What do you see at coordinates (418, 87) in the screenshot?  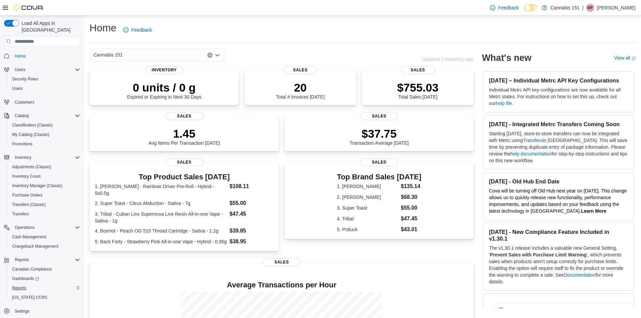 I see `p: $755.03` at bounding box center [418, 87].